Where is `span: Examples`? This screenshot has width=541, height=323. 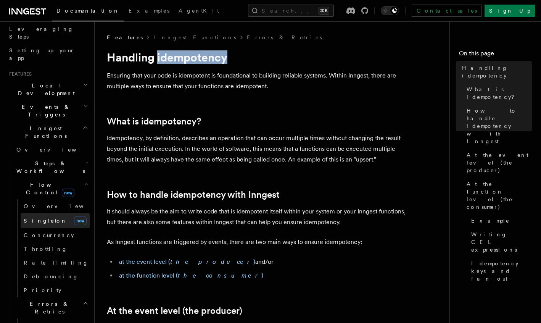 span: Examples is located at coordinates (149, 11).